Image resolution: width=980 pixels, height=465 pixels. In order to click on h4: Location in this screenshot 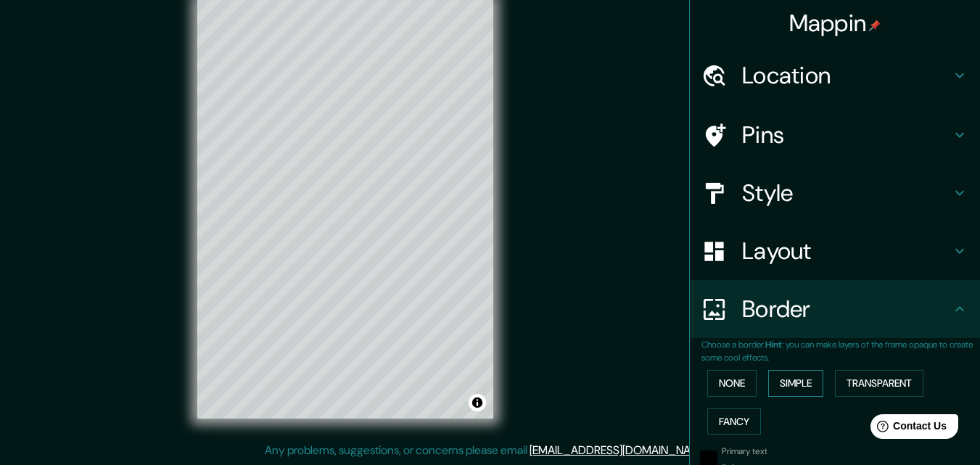, I will do `click(847, 75)`.